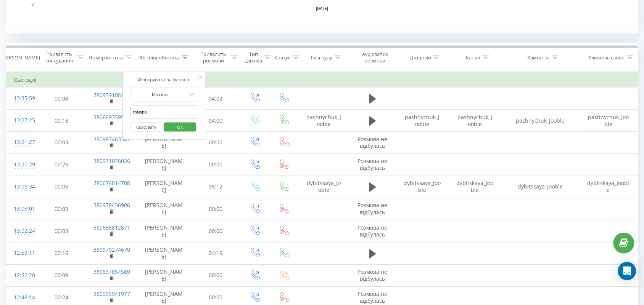  Describe the element at coordinates (21, 142) in the screenshot. I see `div: 13:21:27` at that location.